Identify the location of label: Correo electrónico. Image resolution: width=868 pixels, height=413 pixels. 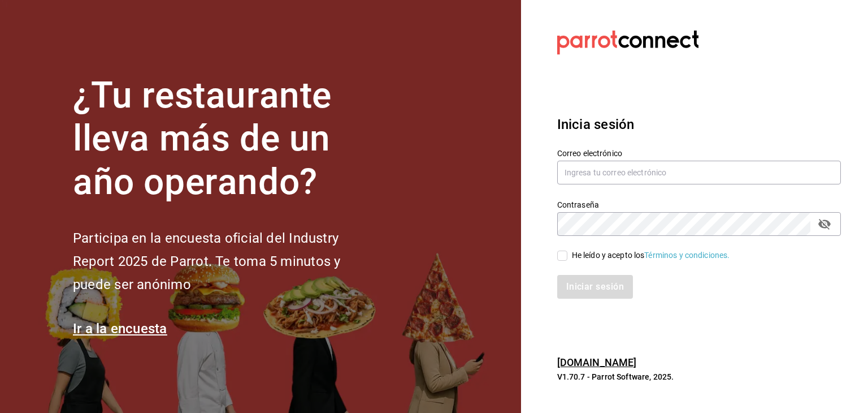
(698, 153).